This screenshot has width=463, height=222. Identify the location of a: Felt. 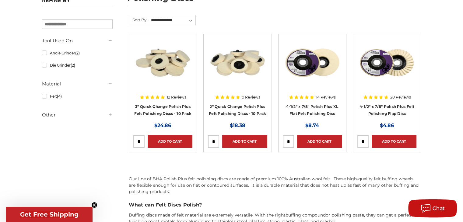
(77, 96).